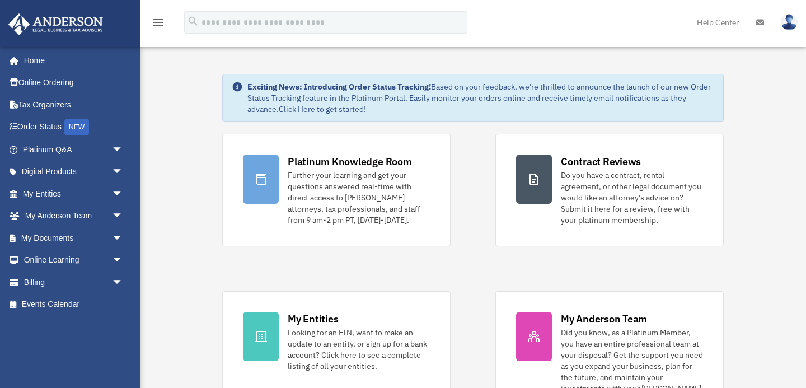 The width and height of the screenshot is (806, 388). What do you see at coordinates (74, 260) in the screenshot?
I see `a: Online Learningarrow_drop_down` at bounding box center [74, 260].